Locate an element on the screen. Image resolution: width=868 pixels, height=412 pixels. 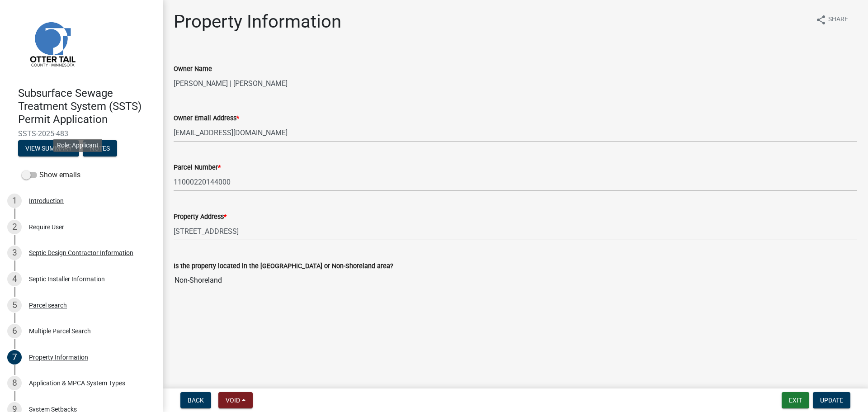
div: 1 is located at coordinates (15, 201).